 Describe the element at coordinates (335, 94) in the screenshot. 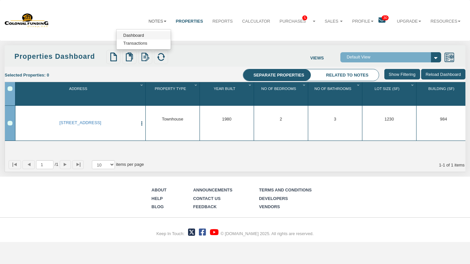

I see `div: No Of Bathrooms Sort None` at that location.